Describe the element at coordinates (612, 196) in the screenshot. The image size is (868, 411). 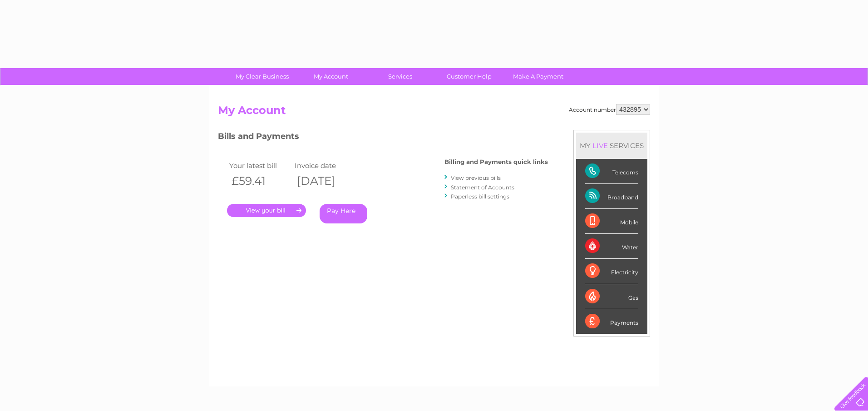
I see `div: Broadband` at that location.